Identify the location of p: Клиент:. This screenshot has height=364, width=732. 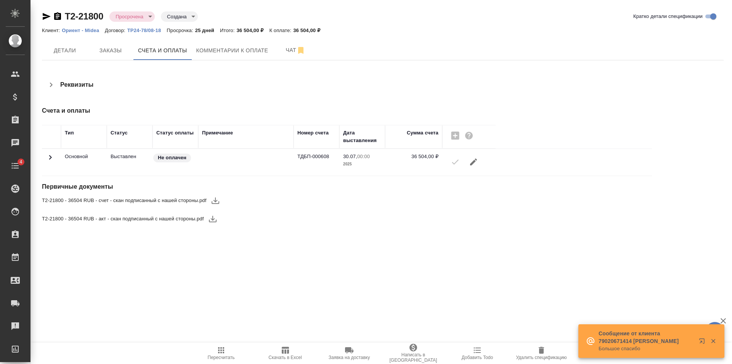
(52, 30).